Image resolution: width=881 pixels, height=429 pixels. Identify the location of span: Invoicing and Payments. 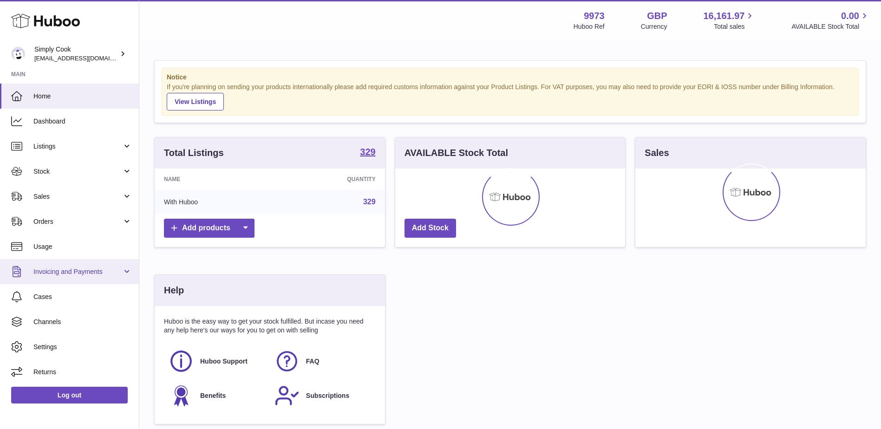
(78, 272).